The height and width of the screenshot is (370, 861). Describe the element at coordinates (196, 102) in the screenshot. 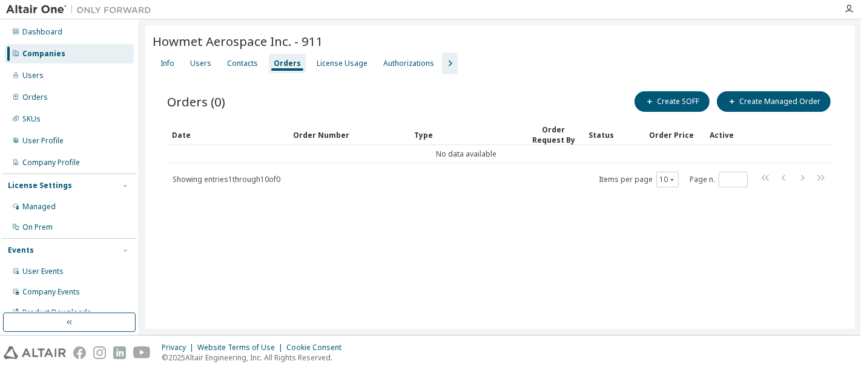

I see `span: Orders (0)` at that location.